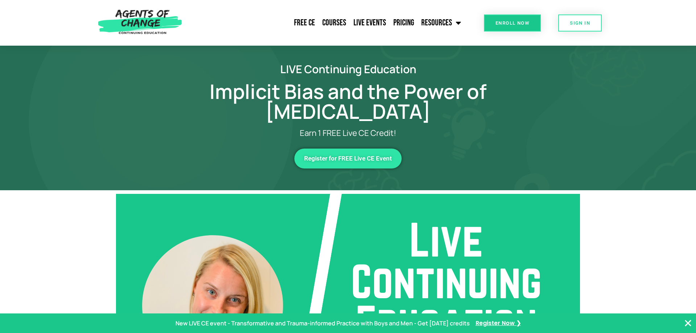 This screenshot has height=333, width=696. I want to click on p: Earn 1 FREE Live CE Credit!, so click(348, 133).